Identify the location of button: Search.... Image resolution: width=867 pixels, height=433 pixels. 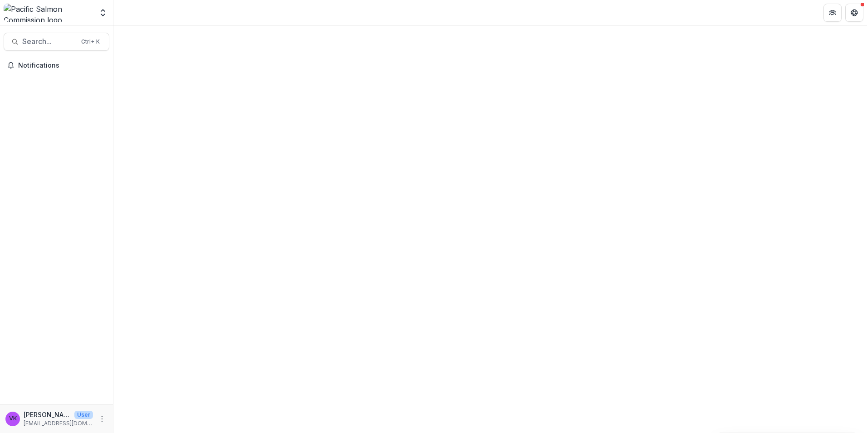
(56, 42).